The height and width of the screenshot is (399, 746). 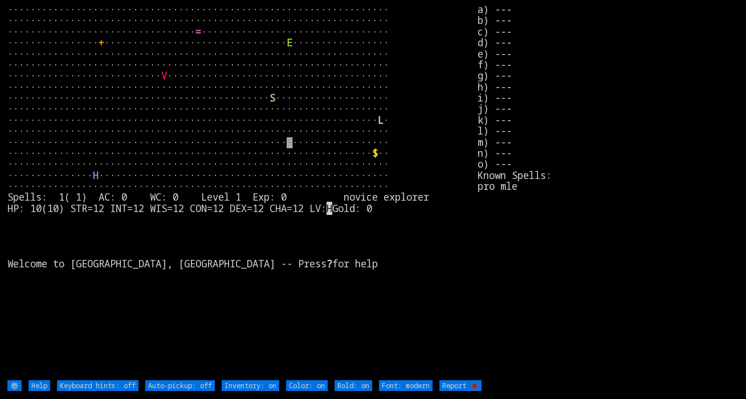 I want to click on font: E, so click(x=289, y=42).